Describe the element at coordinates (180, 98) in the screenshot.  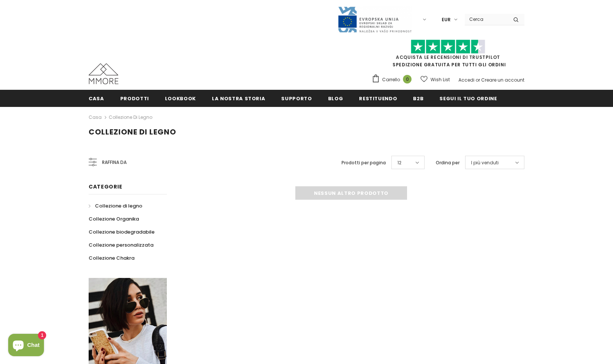
I see `span: Lookbook` at that location.